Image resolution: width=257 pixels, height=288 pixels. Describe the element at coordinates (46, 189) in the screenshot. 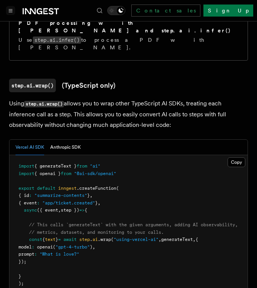

I see `span: default` at that location.